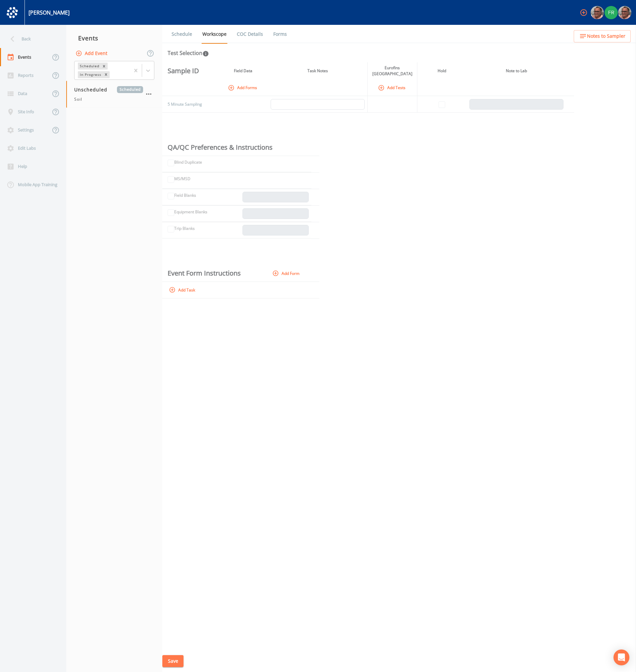 The image size is (636, 672). I want to click on th: QA/QC Preferences & Instructions, so click(237, 148).